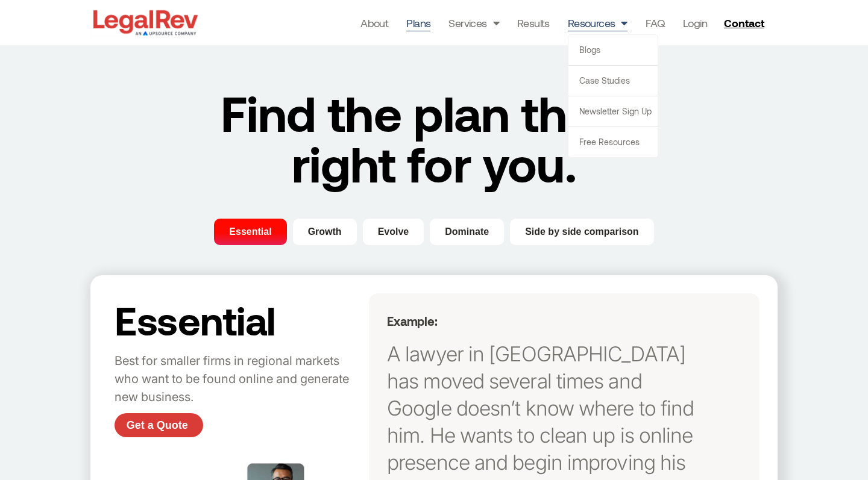 This screenshot has width=868, height=480. I want to click on a: Contact, so click(745, 23).